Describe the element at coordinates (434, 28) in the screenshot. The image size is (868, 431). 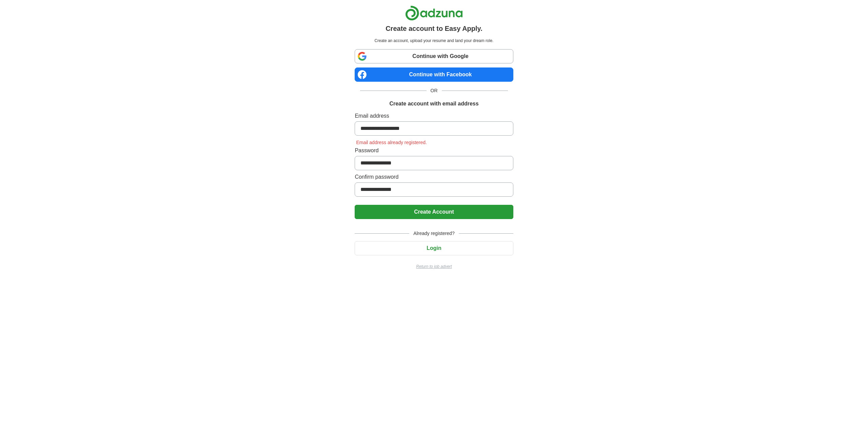
I see `h1: Create account to Easy Apply.` at that location.